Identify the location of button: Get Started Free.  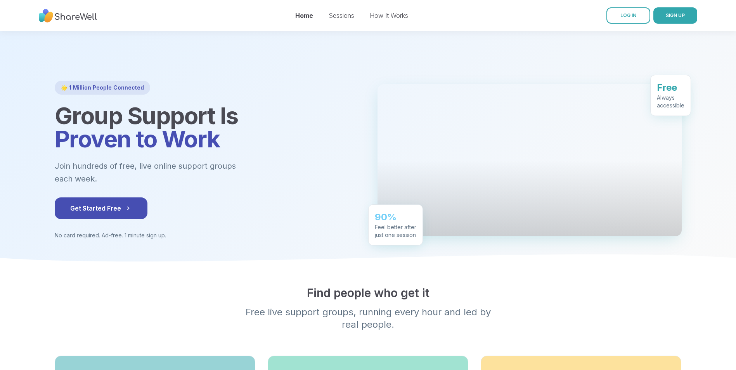
(101, 208).